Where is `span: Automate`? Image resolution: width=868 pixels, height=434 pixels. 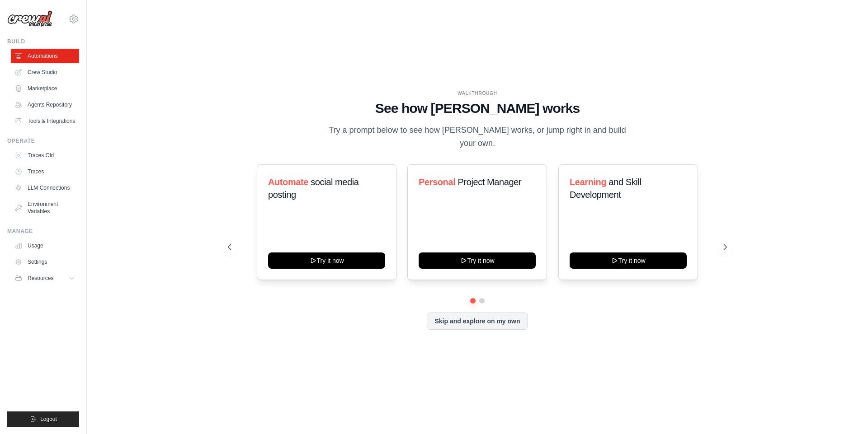
span: Automate is located at coordinates (288, 182).